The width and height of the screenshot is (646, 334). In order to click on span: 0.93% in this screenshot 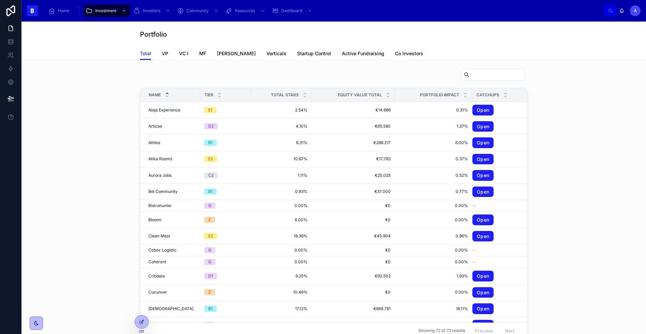, I will do `click(281, 192)`.